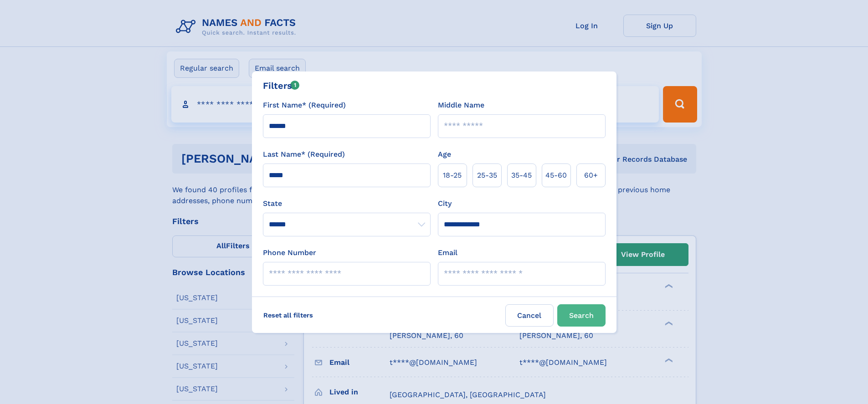 The image size is (868, 404). I want to click on label: State, so click(347, 204).